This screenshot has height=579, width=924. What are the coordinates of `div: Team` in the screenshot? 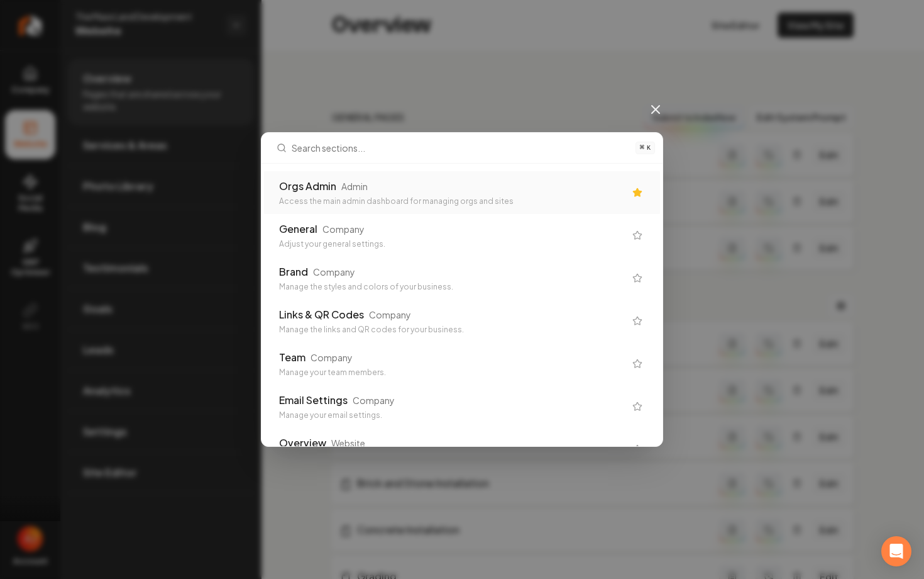 It's located at (293, 357).